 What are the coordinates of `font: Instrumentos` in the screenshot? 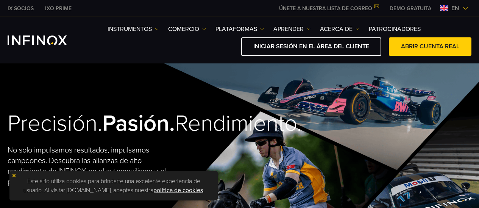 It's located at (129, 29).